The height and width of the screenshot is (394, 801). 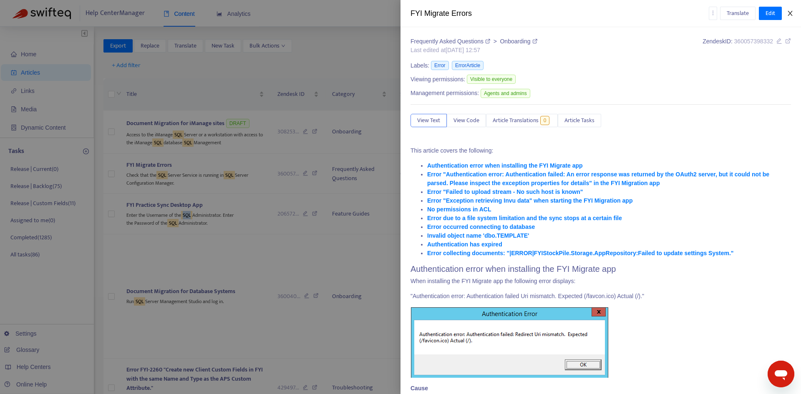 What do you see at coordinates (505, 166) in the screenshot?
I see `a: Authentication error when installing the FYI Migrate app` at bounding box center [505, 166].